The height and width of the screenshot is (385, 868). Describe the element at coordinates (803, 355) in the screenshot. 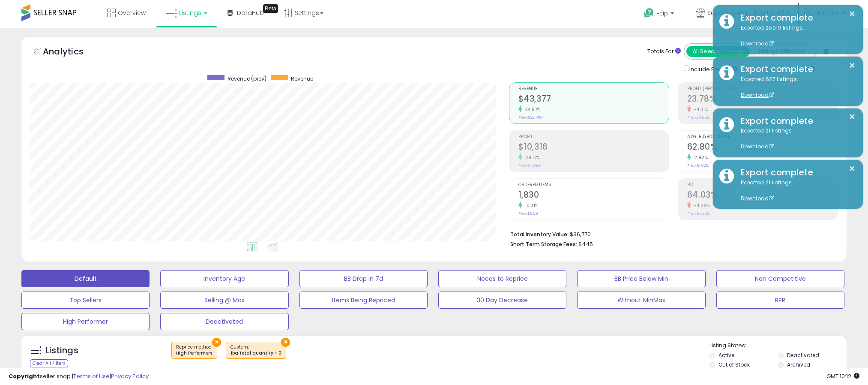

I see `label: Deactivated` at that location.